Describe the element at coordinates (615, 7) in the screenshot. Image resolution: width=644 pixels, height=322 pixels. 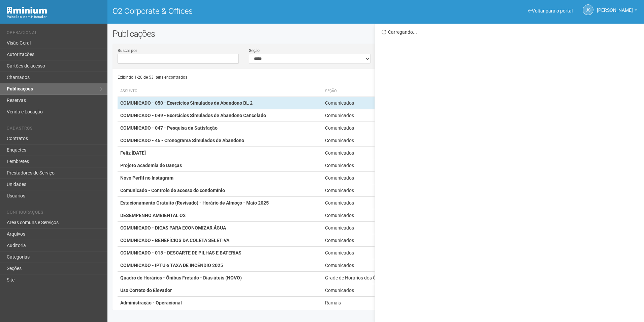
I see `span: Jeferson Souza` at that location.